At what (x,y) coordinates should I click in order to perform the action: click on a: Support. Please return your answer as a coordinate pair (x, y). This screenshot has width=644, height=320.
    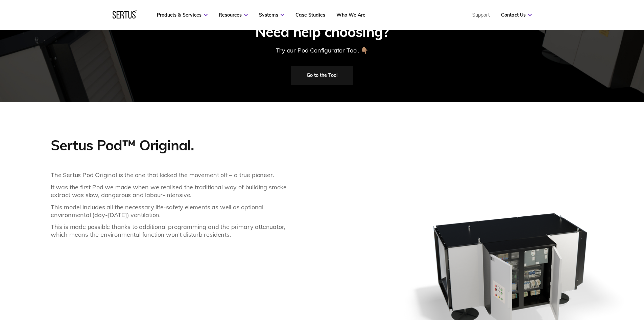
    Looking at the image, I should click on (481, 15).